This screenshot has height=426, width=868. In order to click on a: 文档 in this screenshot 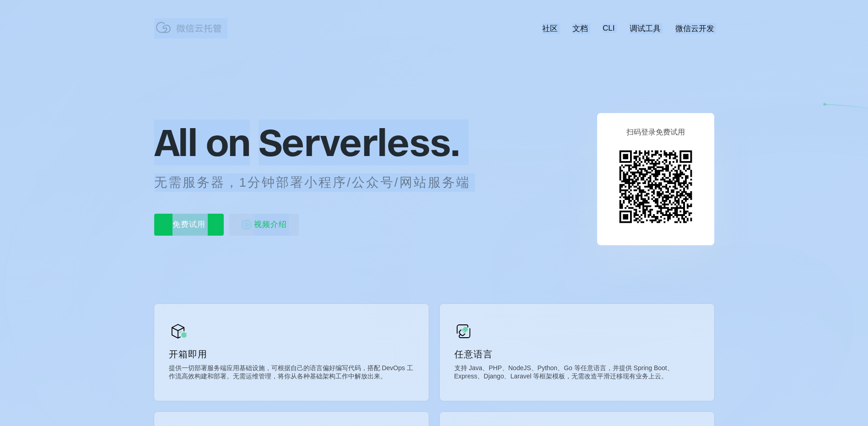, I will do `click(580, 28)`.